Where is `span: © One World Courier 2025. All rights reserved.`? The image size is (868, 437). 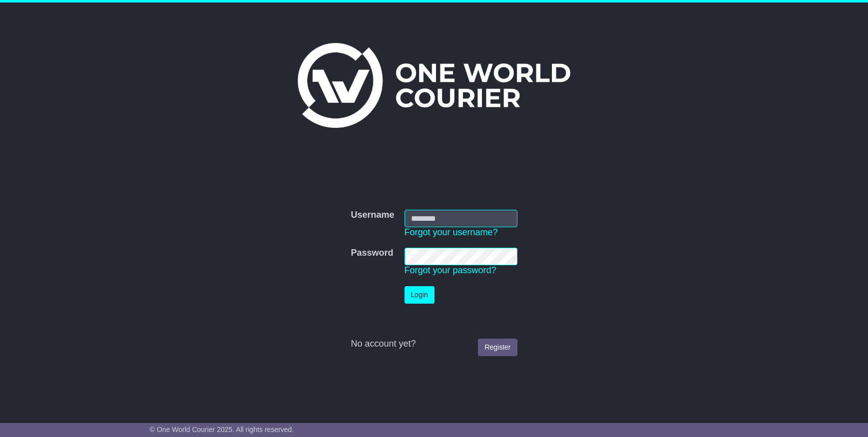
span: © One World Courier 2025. All rights reserved. is located at coordinates (222, 429).